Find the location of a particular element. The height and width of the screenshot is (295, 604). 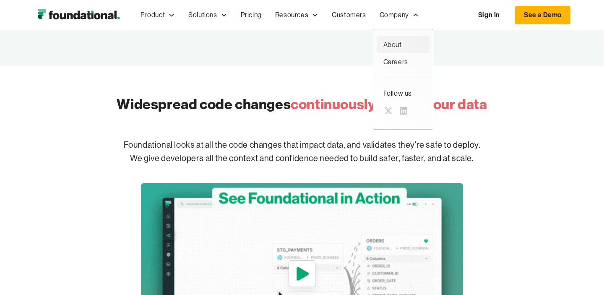

a: See a Demo is located at coordinates (543, 15).